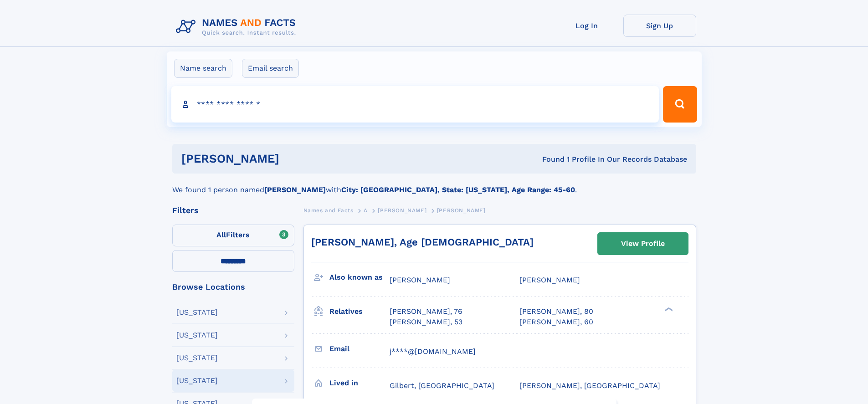 Image resolution: width=868 pixels, height=404 pixels. What do you see at coordinates (365, 210) in the screenshot?
I see `a: A` at bounding box center [365, 210].